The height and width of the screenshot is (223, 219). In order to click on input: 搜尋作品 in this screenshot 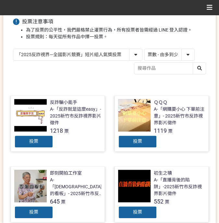, I will do `click(170, 68)`.